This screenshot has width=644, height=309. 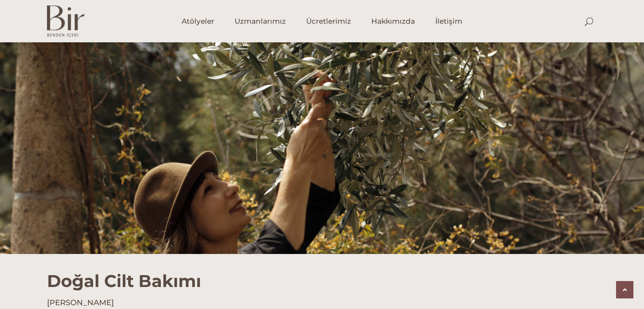 What do you see at coordinates (322, 272) in the screenshot?
I see `h1: Doğal Cilt Bakımı` at bounding box center [322, 272].